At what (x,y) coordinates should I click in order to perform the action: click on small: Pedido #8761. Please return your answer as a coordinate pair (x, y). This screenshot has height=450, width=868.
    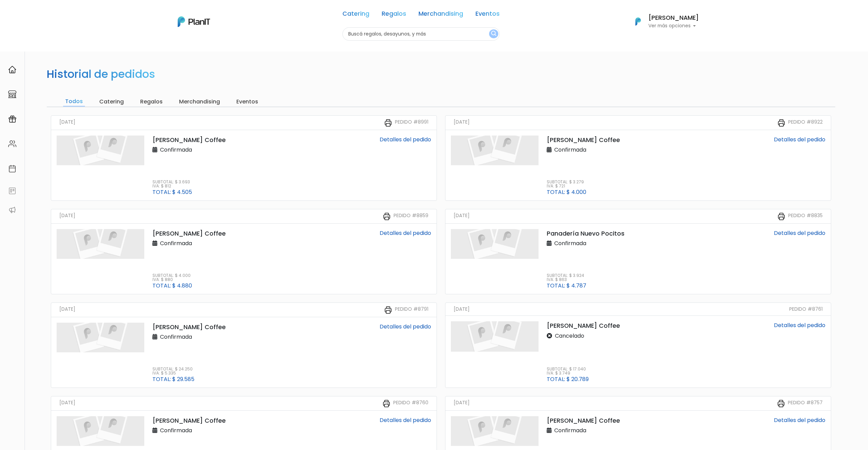
    Looking at the image, I should click on (806, 309).